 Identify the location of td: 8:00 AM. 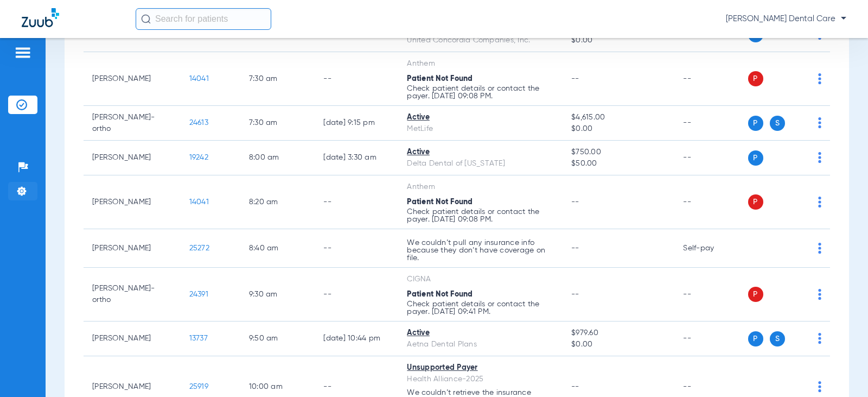
(278, 158).